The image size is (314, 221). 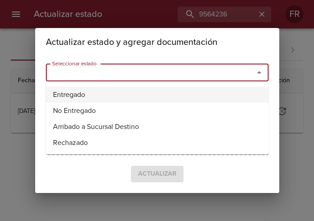 I want to click on li: No Entregado, so click(x=157, y=111).